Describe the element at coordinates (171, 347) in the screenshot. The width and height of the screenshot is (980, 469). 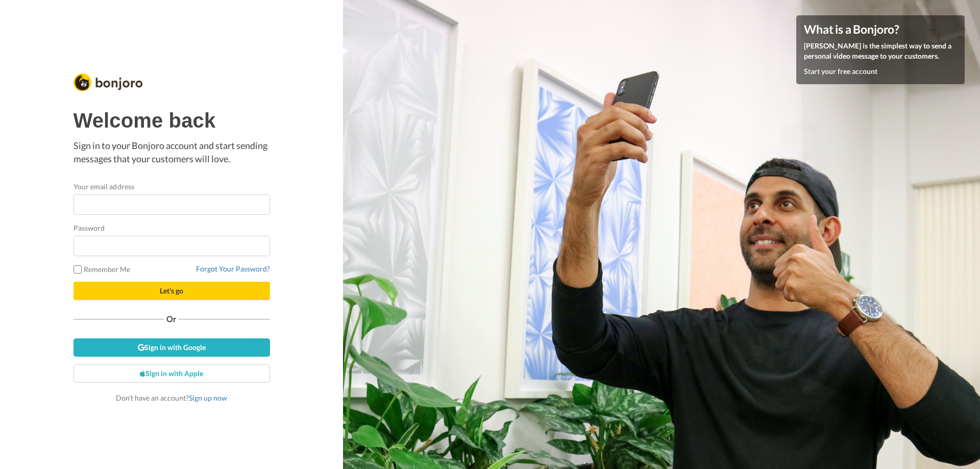
I see `a: Sign in with Google` at that location.